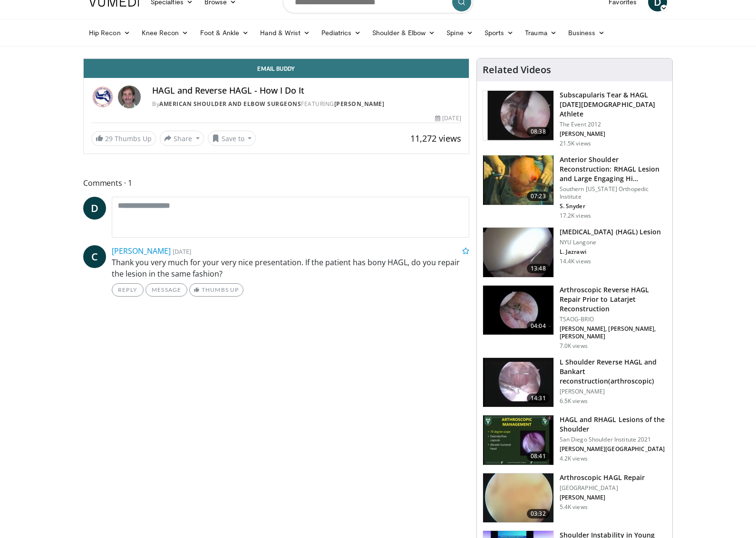  I want to click on span: 11,272 views, so click(436, 139).